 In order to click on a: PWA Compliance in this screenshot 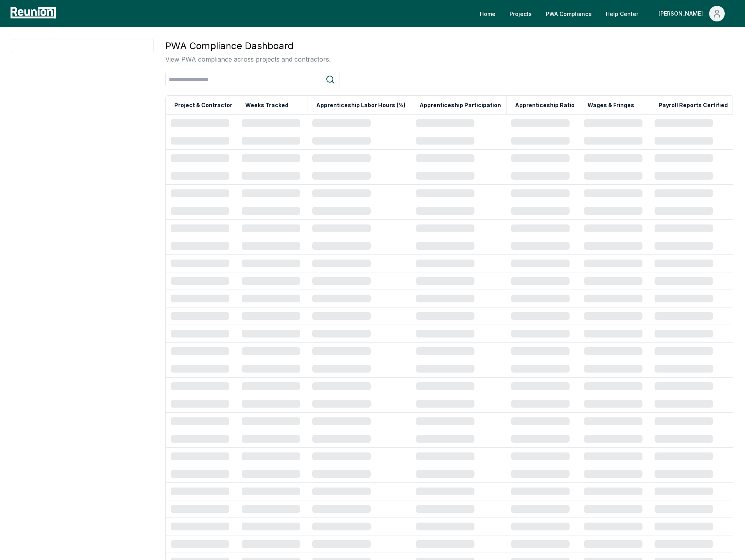, I will do `click(569, 14)`.